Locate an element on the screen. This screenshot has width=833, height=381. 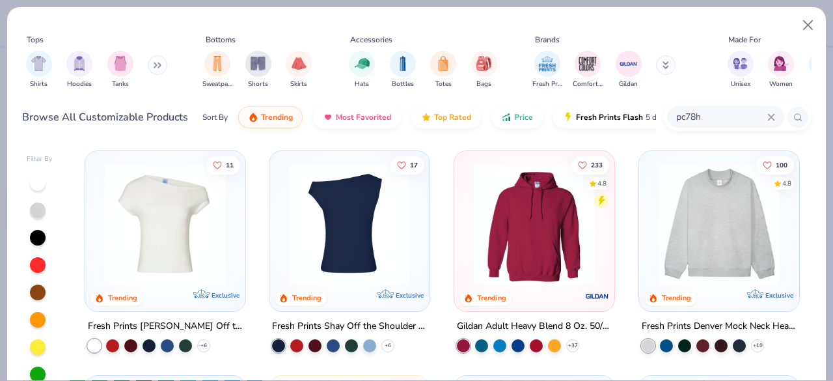
span: Gildan is located at coordinates (628, 84).